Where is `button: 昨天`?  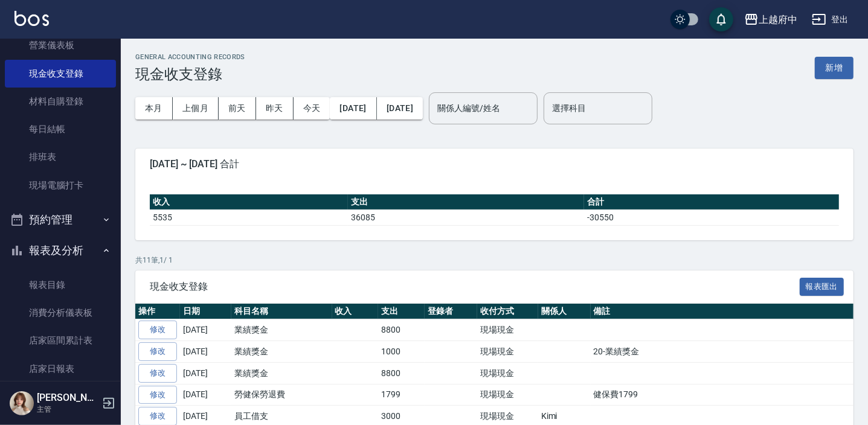 button: 昨天 is located at coordinates (275, 108).